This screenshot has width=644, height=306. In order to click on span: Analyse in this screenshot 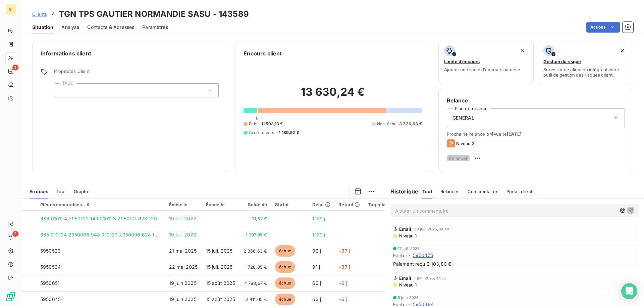, I will do `click(70, 27)`.